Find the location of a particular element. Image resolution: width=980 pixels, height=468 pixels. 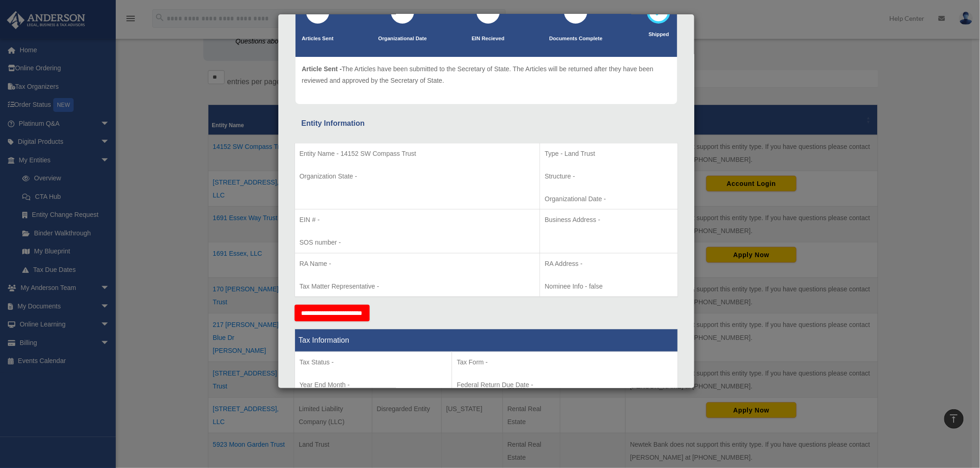

p: Nominee Info - false is located at coordinates (609, 287).